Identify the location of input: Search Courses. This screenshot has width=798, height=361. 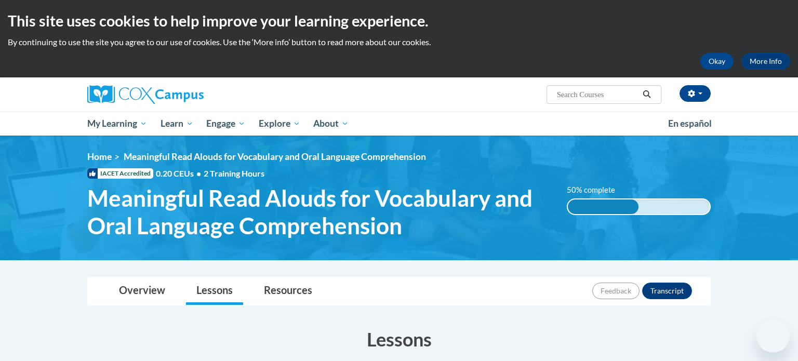
(597, 95).